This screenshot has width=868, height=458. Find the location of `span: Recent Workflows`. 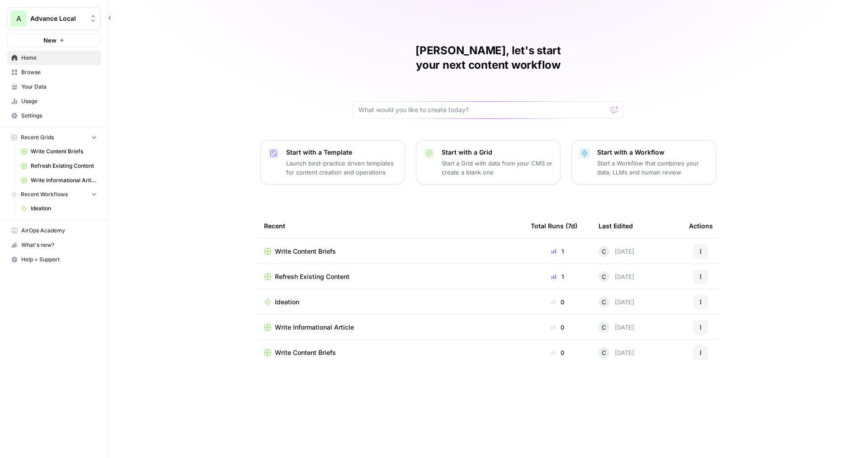

span: Recent Workflows is located at coordinates (44, 194).